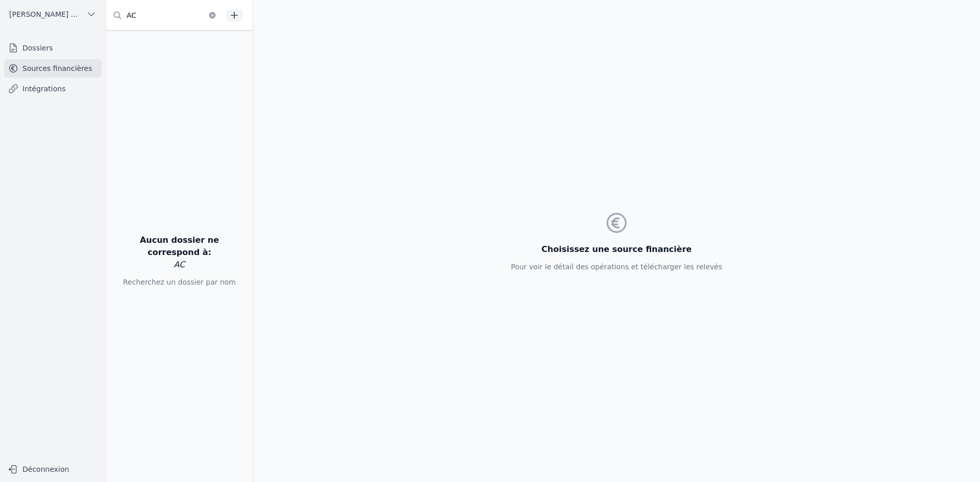 Image resolution: width=980 pixels, height=482 pixels. Describe the element at coordinates (179, 253) in the screenshot. I see `h3: Aucun dossier ne correspond à:` at that location.